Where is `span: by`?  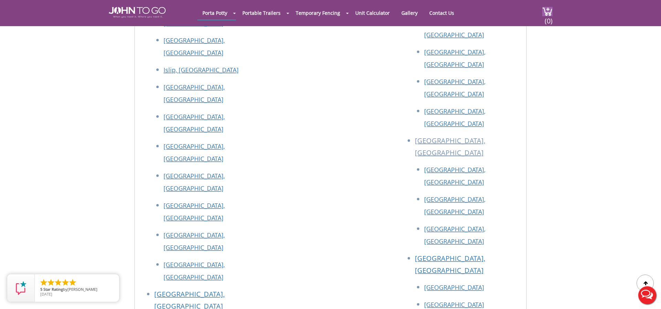
span: by is located at coordinates (77, 290).